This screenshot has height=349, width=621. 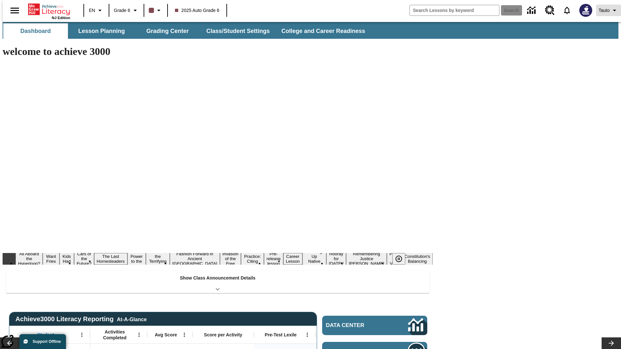 I want to click on button: Slide 5 The Last Homesteaders, so click(x=111, y=259).